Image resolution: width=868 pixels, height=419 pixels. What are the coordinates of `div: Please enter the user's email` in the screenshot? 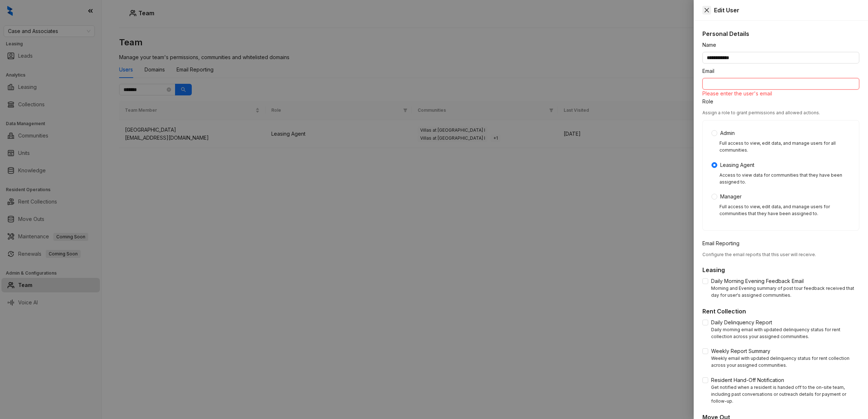 It's located at (780, 94).